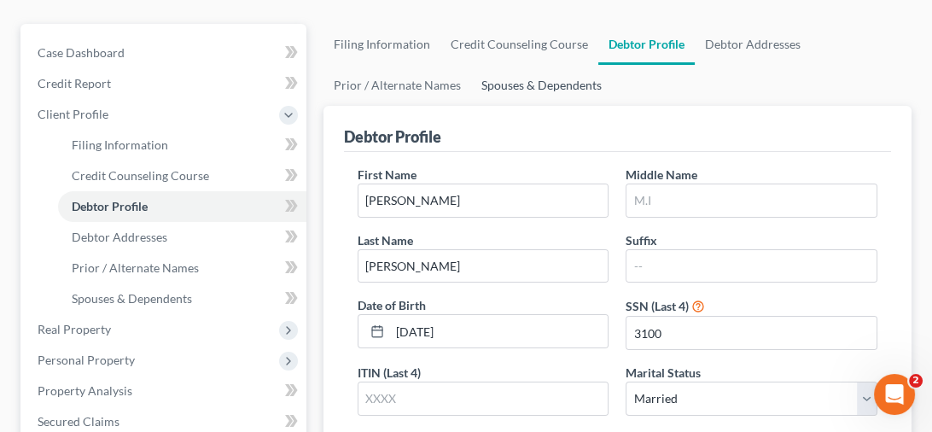 The width and height of the screenshot is (932, 432). Describe the element at coordinates (392, 305) in the screenshot. I see `label: Date of Birth` at that location.